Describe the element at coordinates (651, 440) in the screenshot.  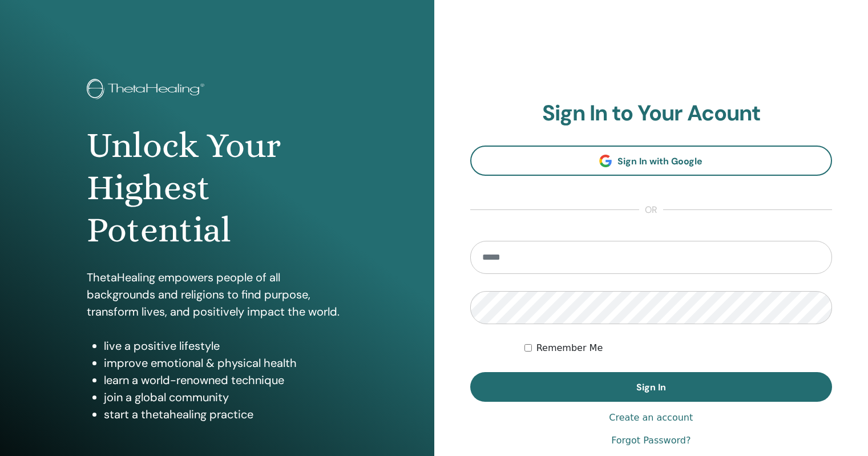
I see `a: Forgot Password?` at that location.